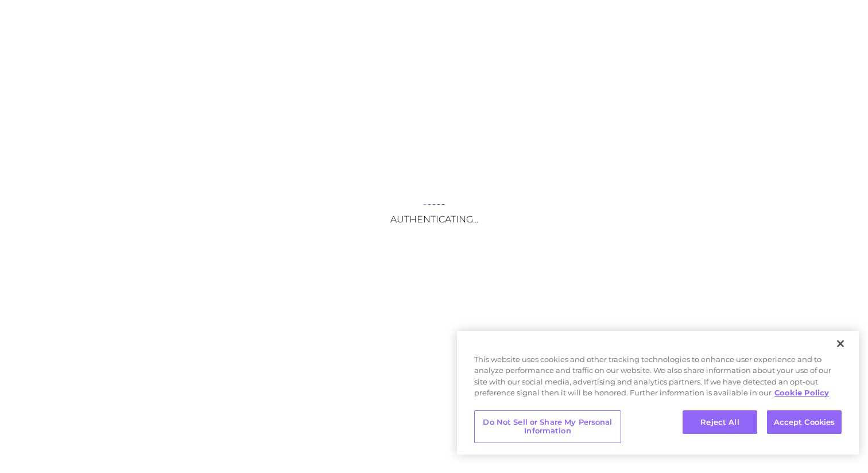 This screenshot has height=473, width=868. What do you see at coordinates (658, 380) in the screenshot?
I see `div: This website uses cookies and other tracking technologies to enhance user experience and to analy...` at bounding box center [658, 380].